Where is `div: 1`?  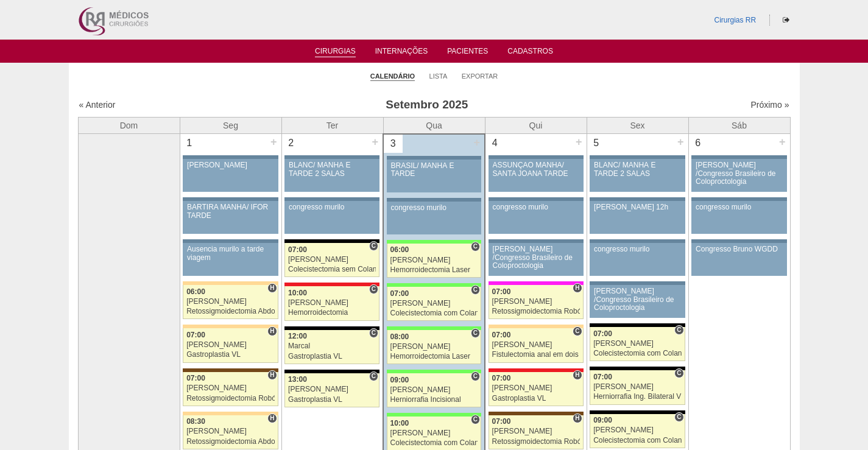
div: 1 is located at coordinates (190, 143).